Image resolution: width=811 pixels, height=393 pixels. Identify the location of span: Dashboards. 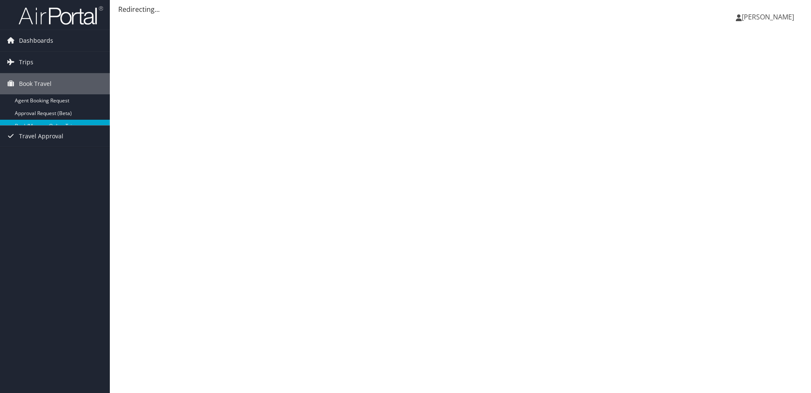
(36, 41).